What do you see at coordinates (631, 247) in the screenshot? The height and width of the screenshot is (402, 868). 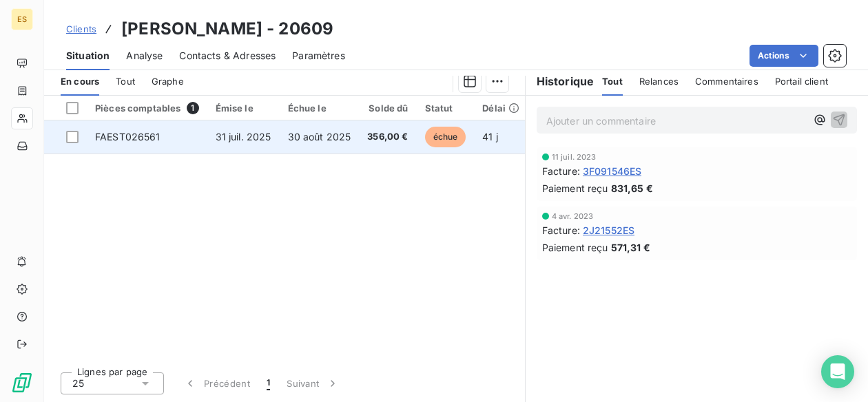 I see `span: 571,31 €` at bounding box center [631, 247].